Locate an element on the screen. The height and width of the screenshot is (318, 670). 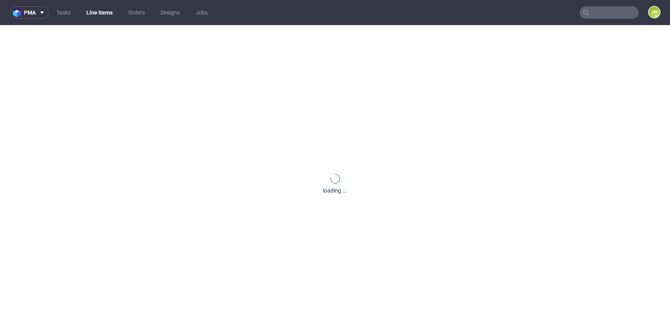
figcaption: JW is located at coordinates (654, 12).